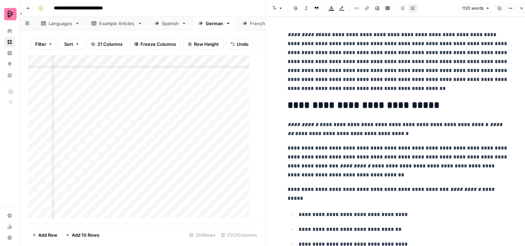 This screenshot has height=246, width=525. Describe the element at coordinates (44, 44) in the screenshot. I see `button: Filter` at that location.